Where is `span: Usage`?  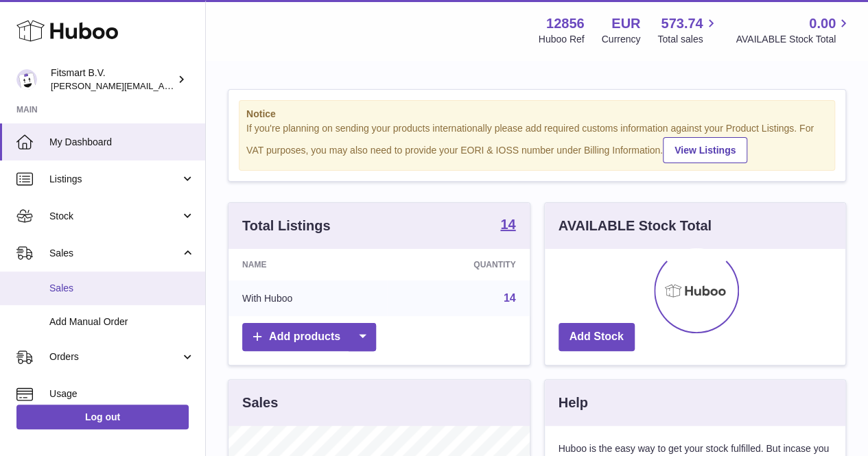 span: Usage is located at coordinates (122, 394).